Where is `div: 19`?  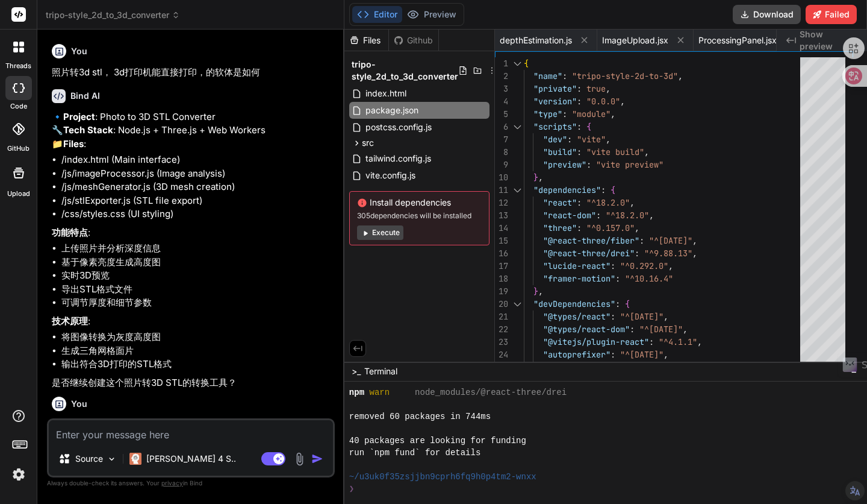
div: 19 is located at coordinates (502, 291).